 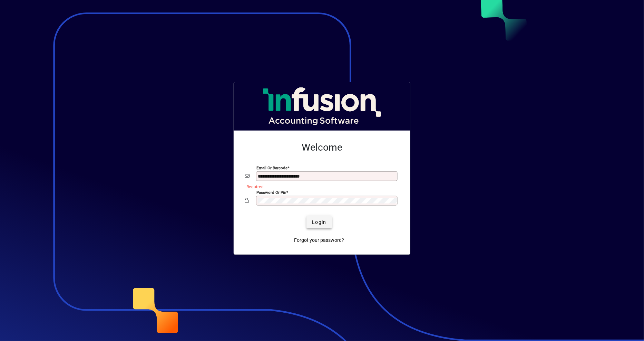 I want to click on mat-label: Password or Pin, so click(x=272, y=193).